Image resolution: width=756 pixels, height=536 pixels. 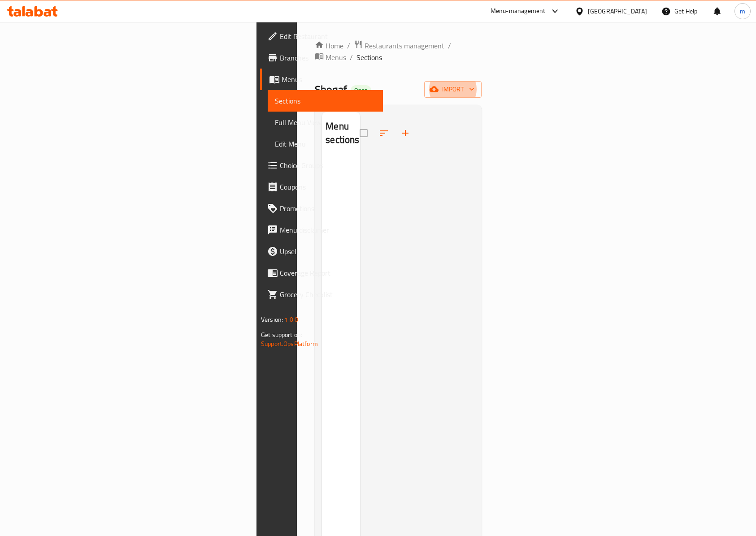 I want to click on nav: breadcrumb, so click(x=398, y=51).